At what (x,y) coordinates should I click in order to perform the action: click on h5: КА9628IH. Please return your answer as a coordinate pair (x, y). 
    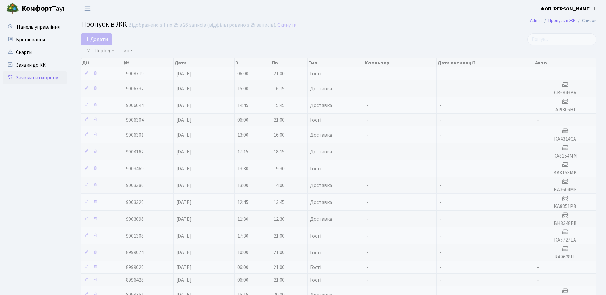
    Looking at the image, I should click on (565, 257).